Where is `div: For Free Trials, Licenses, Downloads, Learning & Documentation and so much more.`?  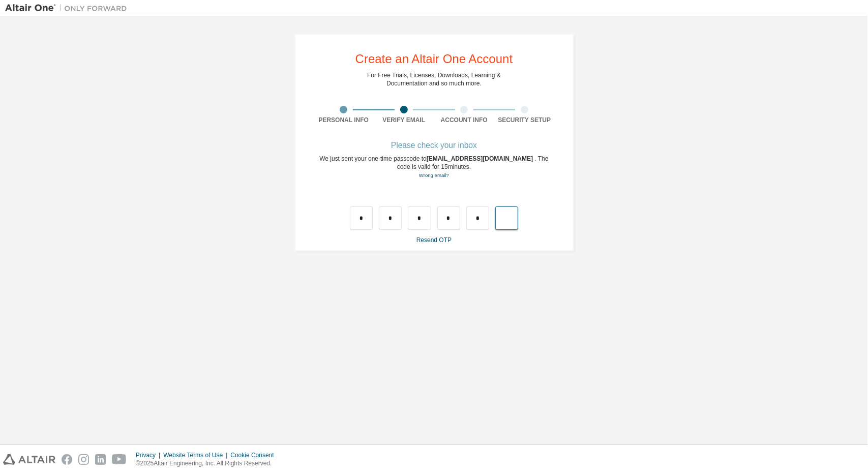 div: For Free Trials, Licenses, Downloads, Learning & Documentation and so much more. is located at coordinates (434, 79).